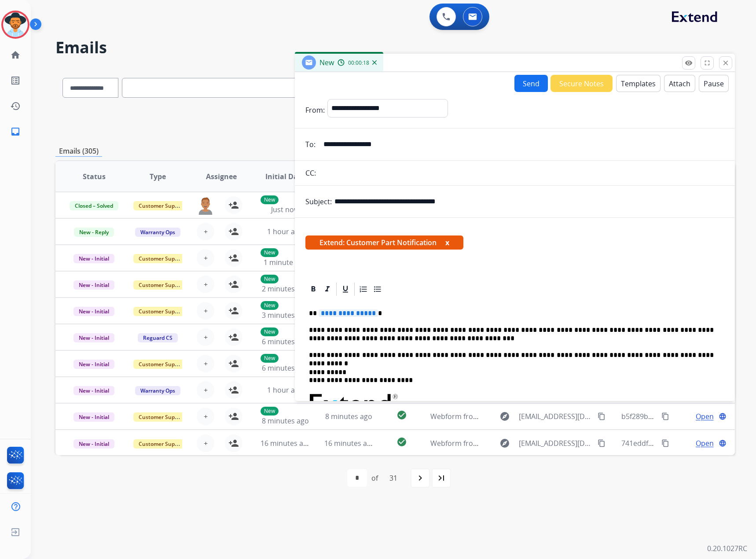 The image size is (756, 559). What do you see at coordinates (363, 289) in the screenshot?
I see `div: Ordered List` at bounding box center [363, 289].